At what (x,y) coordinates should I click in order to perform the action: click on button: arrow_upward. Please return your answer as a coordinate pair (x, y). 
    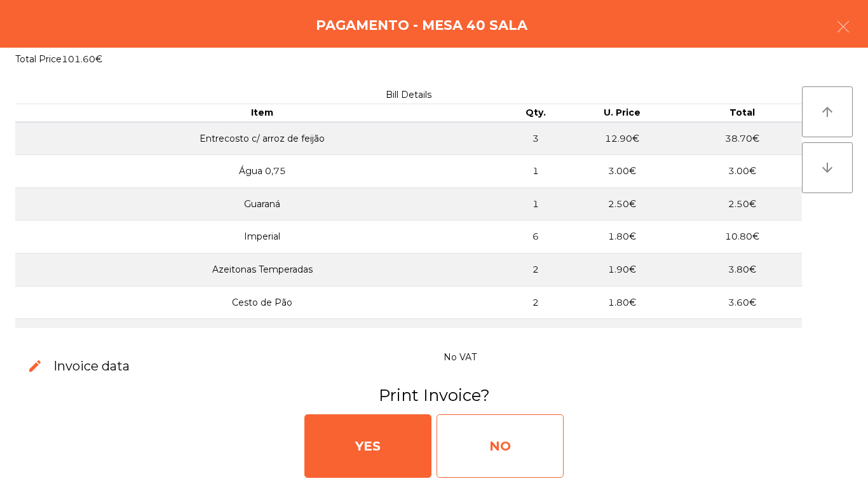
    Looking at the image, I should click on (827, 111).